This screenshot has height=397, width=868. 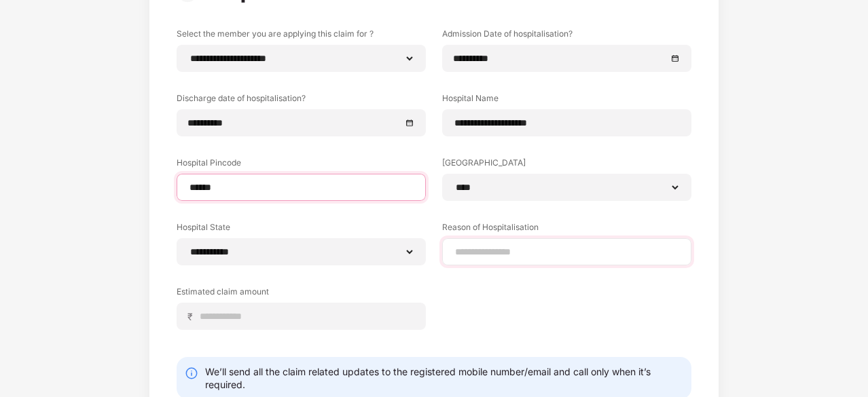 I want to click on img: svg+xml;base64,PHN2ZyBpZD0iSW5mby0yMHgyMCIgeG1sbnM9Imh0dHA6Ly93d3cudzMub3JnLzIwMDAvc3ZnIiB3aWR0aD..., so click(x=191, y=374).